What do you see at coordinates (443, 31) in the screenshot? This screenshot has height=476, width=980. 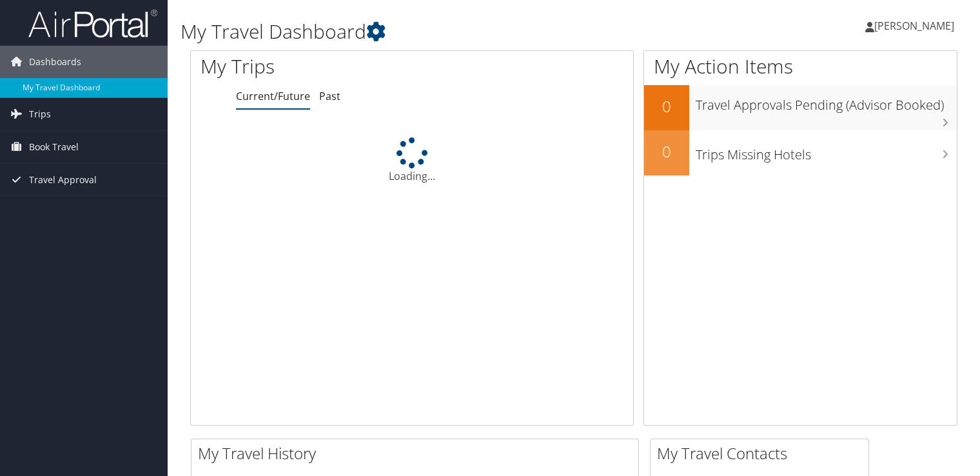 I see `h1: My Travel Dashboard` at bounding box center [443, 31].